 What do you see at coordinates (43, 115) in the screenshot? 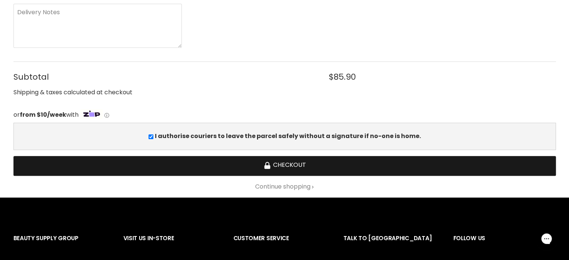
I see `strong: from $10/week` at bounding box center [43, 115].